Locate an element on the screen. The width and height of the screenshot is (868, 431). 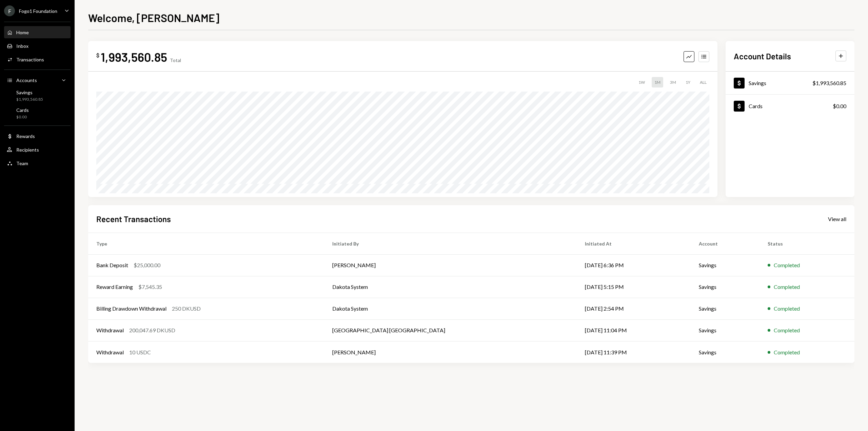
a: Accounts is located at coordinates (37, 80).